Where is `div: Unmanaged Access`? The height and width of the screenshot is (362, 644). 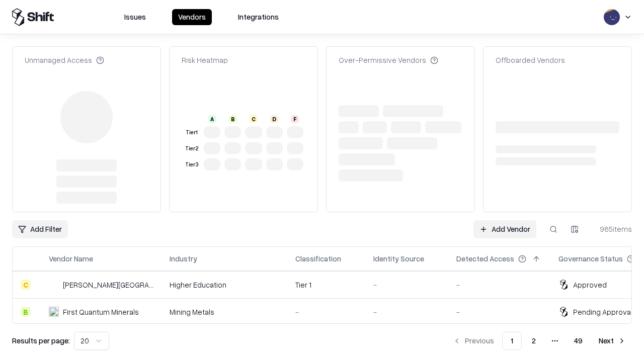
div: Unmanaged Access is located at coordinates (64, 60).